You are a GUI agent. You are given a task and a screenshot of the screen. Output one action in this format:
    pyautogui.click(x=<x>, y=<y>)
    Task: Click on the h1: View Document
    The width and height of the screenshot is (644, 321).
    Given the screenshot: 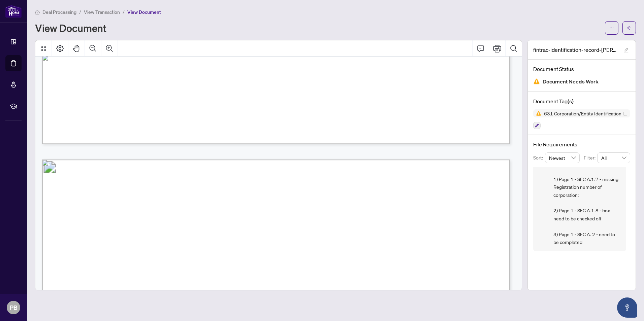 What is the action you would take?
    pyautogui.click(x=71, y=28)
    